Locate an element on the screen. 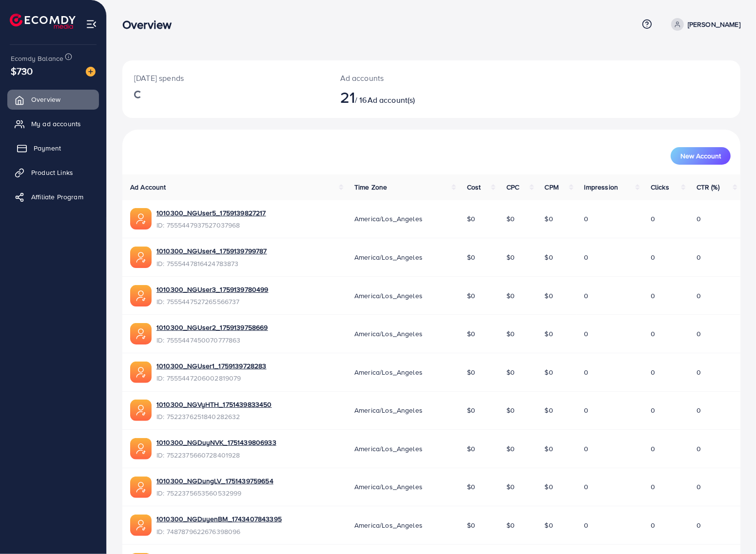 The image size is (756, 554). a: Payment is located at coordinates (53, 148).